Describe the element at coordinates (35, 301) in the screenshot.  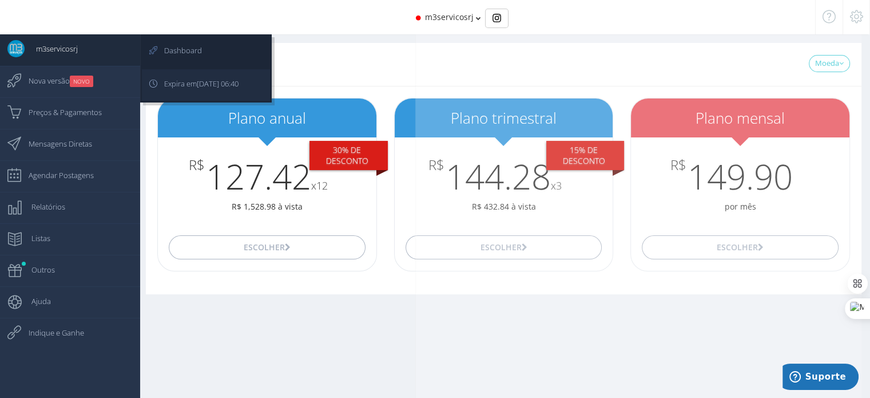
I see `span: Ajuda` at that location.